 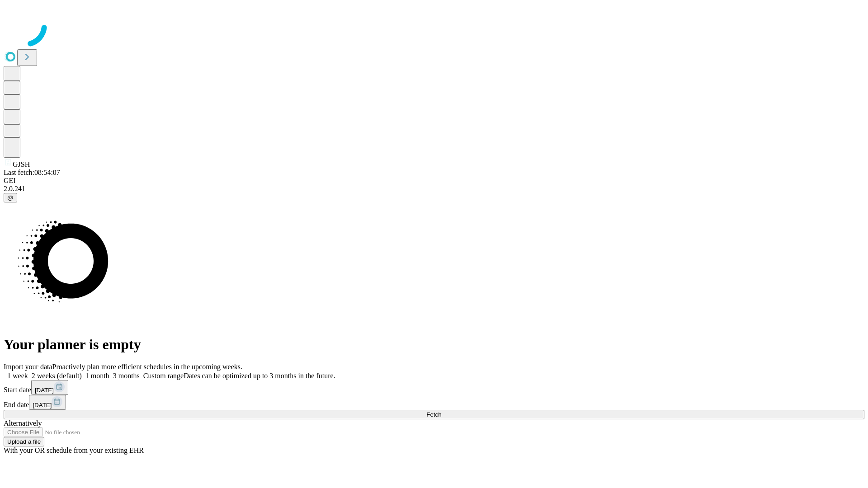 I want to click on span: With your OR schedule from your existing EHR, so click(x=74, y=451).